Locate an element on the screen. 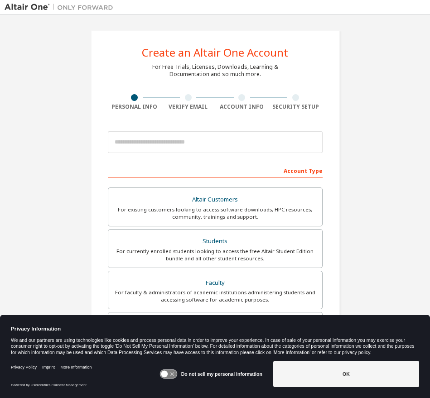  div: For Free Trials, Licenses, Downloads, Learning & Documentation and so much more. is located at coordinates (215, 71).